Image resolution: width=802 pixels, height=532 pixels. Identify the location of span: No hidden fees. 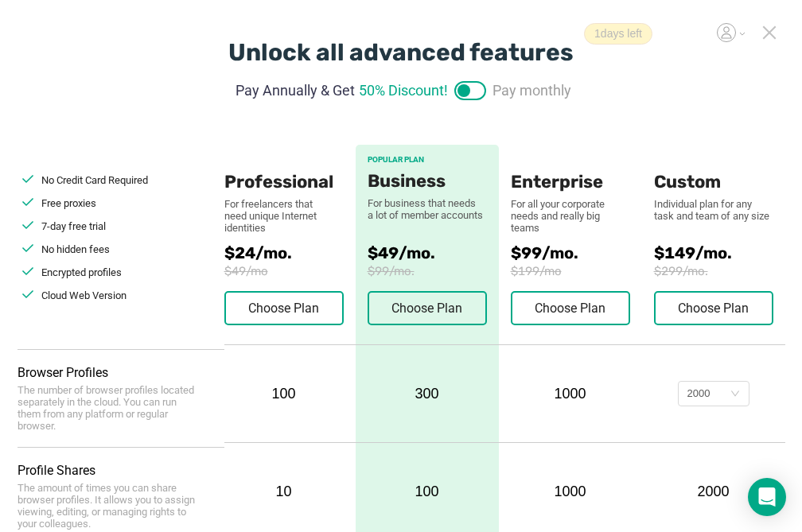
(76, 249).